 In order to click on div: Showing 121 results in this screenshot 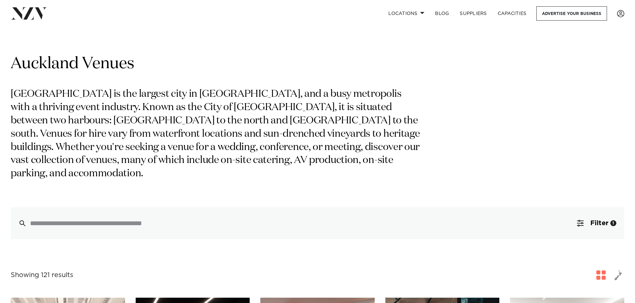, I will do `click(42, 276)`.